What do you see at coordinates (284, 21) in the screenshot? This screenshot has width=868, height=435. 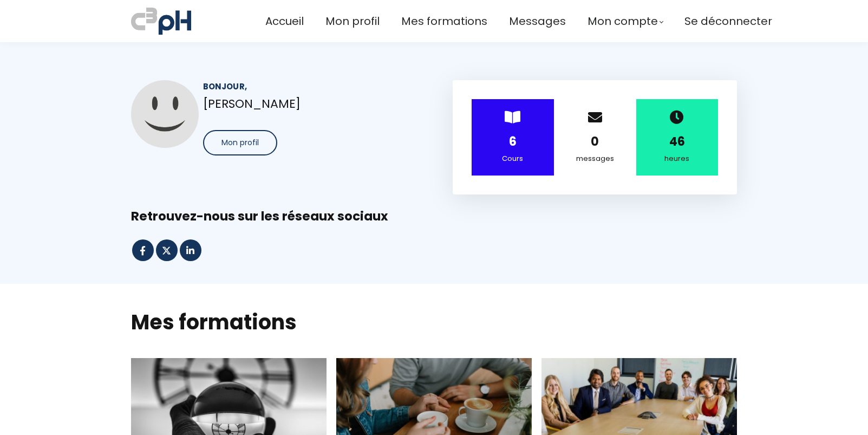 I see `a: Accueil` at bounding box center [284, 21].